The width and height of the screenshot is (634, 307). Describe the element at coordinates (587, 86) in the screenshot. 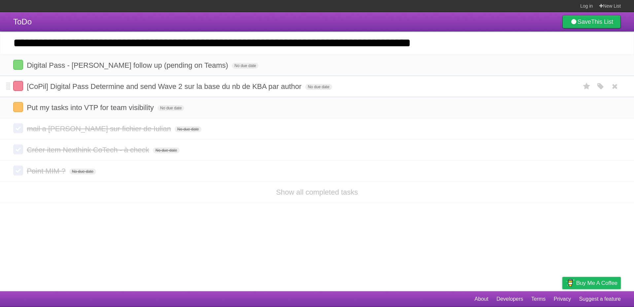

I see `label: Star task` at that location.